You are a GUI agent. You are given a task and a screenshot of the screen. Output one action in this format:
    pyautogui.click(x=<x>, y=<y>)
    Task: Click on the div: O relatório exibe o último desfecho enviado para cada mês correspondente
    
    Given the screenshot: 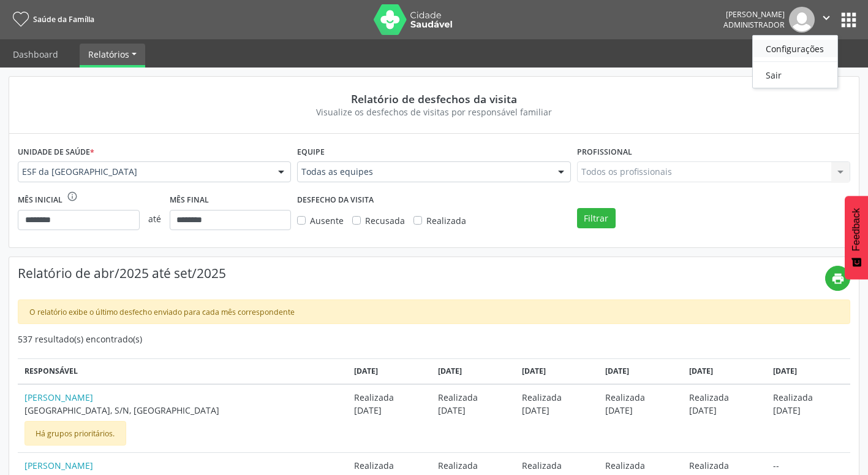 What is the action you would take?
    pyautogui.click(x=434, y=312)
    